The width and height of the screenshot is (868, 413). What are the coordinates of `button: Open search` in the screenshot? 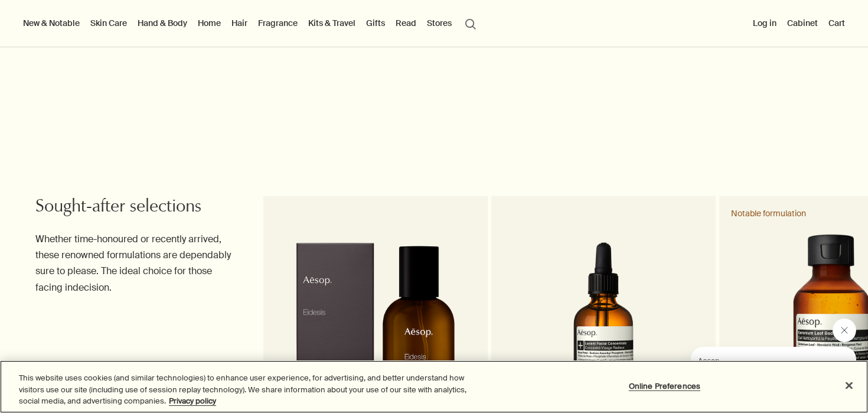 It's located at (471, 23).